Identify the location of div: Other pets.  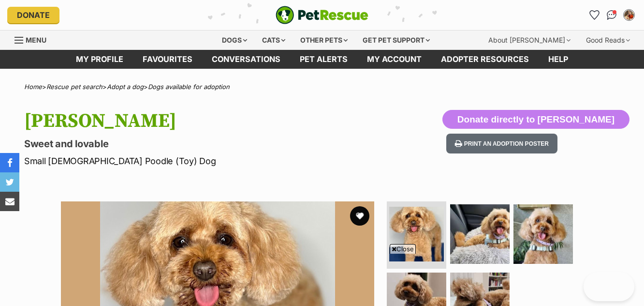
(324, 40).